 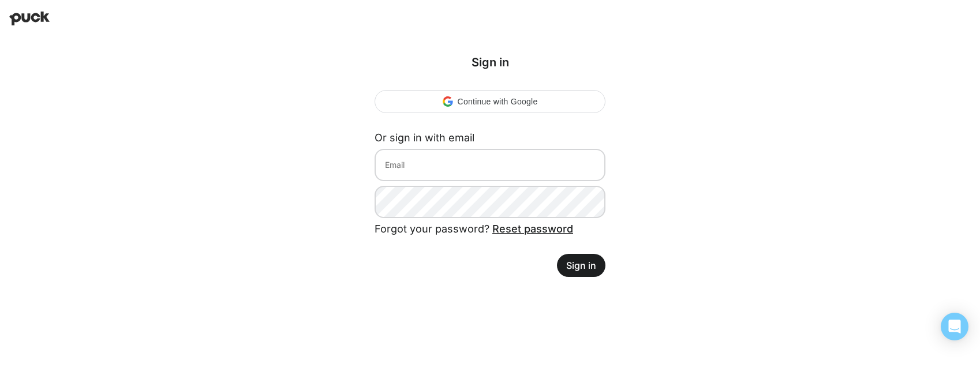 What do you see at coordinates (474, 229) in the screenshot?
I see `span: Forgot your password?` at bounding box center [474, 229].